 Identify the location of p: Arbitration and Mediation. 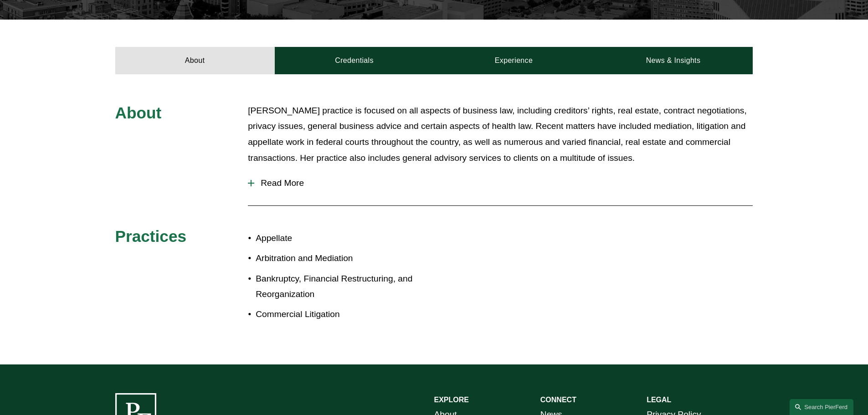
(344, 258).